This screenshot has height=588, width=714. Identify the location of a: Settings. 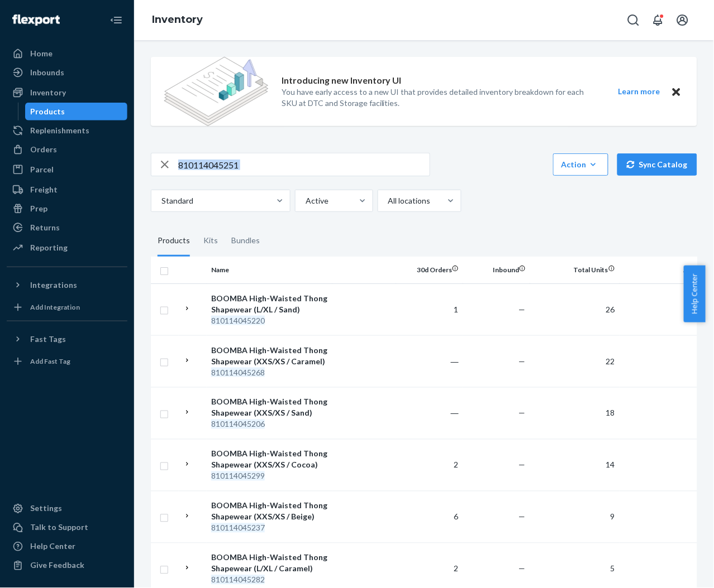
(67, 509).